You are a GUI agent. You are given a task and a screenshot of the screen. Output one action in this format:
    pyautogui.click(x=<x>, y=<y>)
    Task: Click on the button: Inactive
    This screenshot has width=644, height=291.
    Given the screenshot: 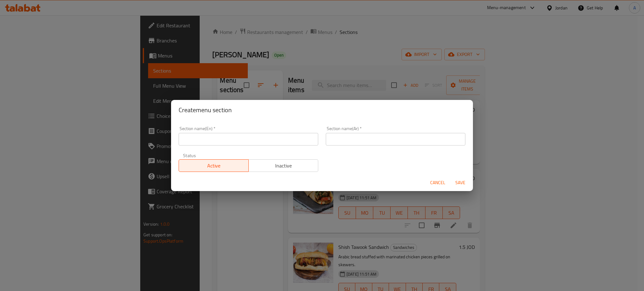 What is the action you would take?
    pyautogui.click(x=284, y=166)
    